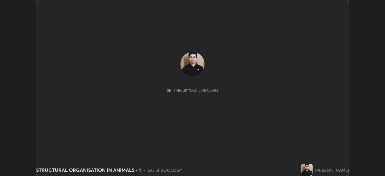  What do you see at coordinates (193, 90) in the screenshot?
I see `div: Setting up your live class` at bounding box center [193, 90].